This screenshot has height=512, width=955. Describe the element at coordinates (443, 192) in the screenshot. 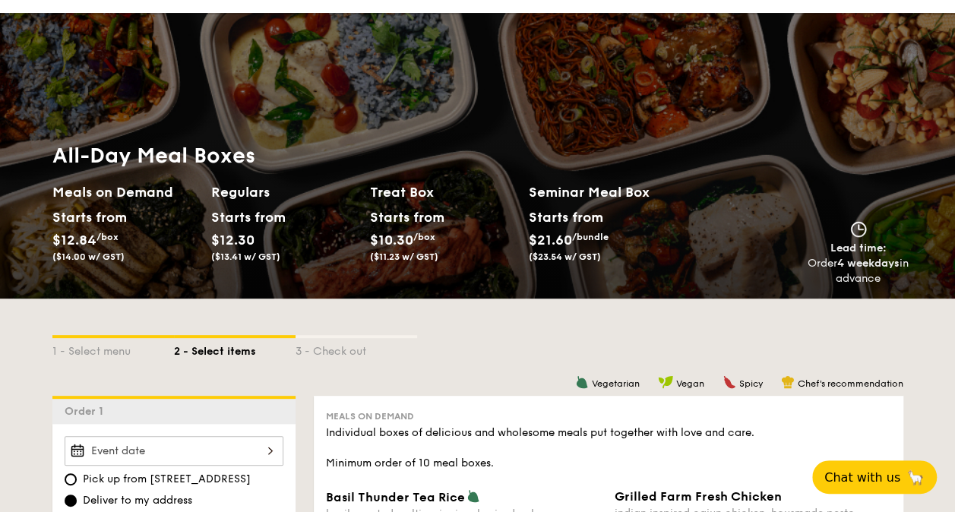

I see `h2: Treat Box` at that location.